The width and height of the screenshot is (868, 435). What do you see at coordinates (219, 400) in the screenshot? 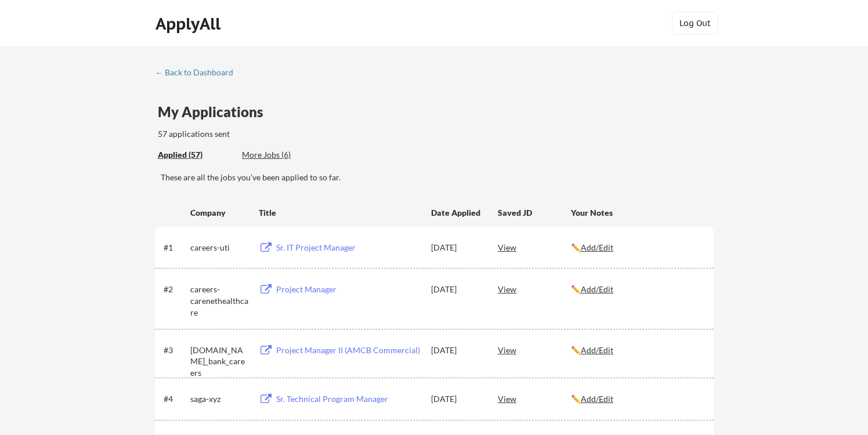
I see `div: saga-xyz` at bounding box center [219, 400].